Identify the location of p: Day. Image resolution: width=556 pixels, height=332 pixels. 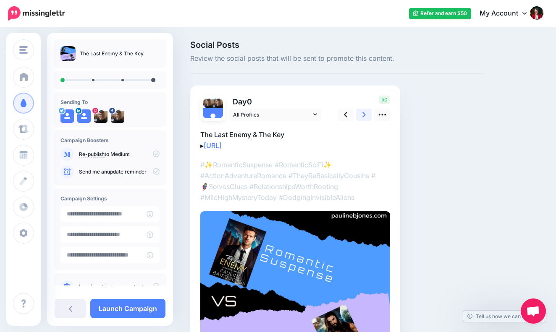
(275, 102).